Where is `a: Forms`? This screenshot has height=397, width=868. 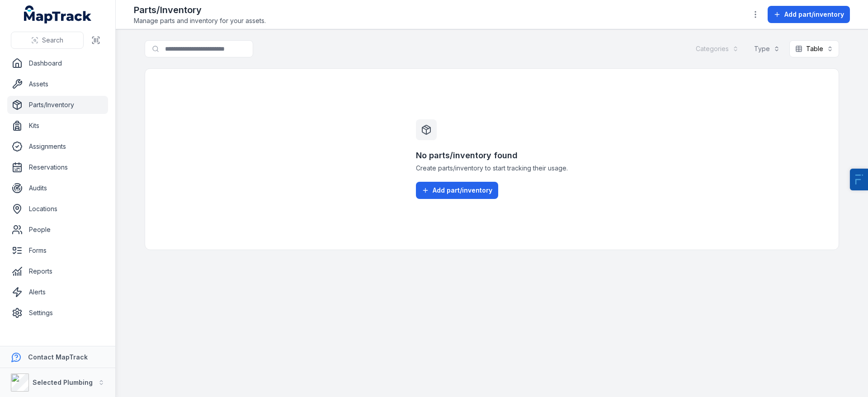
a: Forms is located at coordinates (57, 250).